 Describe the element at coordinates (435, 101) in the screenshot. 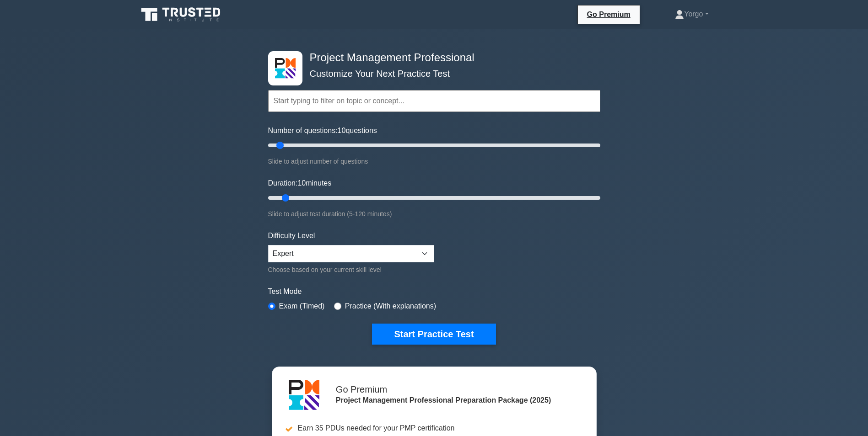

I see `input: Start typing to filter on topic or concept...` at that location.